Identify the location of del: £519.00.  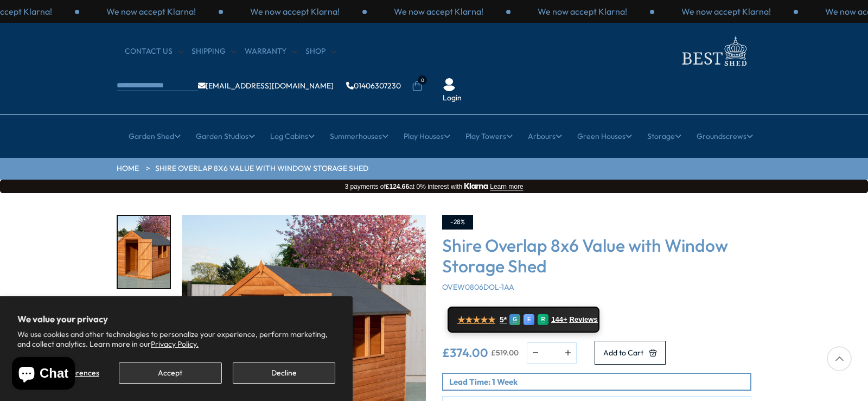
(505, 353).